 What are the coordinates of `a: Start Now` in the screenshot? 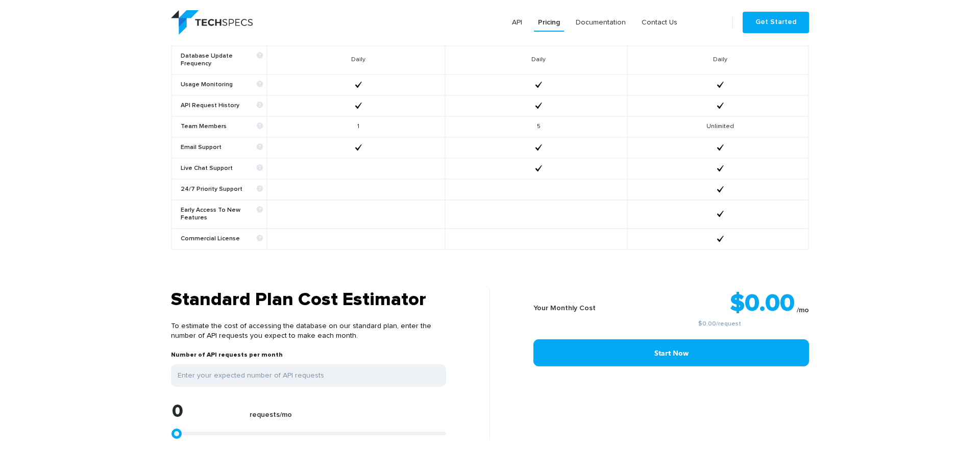 It's located at (672, 353).